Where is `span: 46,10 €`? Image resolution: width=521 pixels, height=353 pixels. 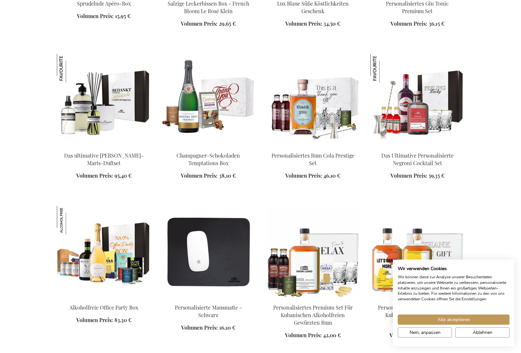 span: 46,10 € is located at coordinates (332, 175).